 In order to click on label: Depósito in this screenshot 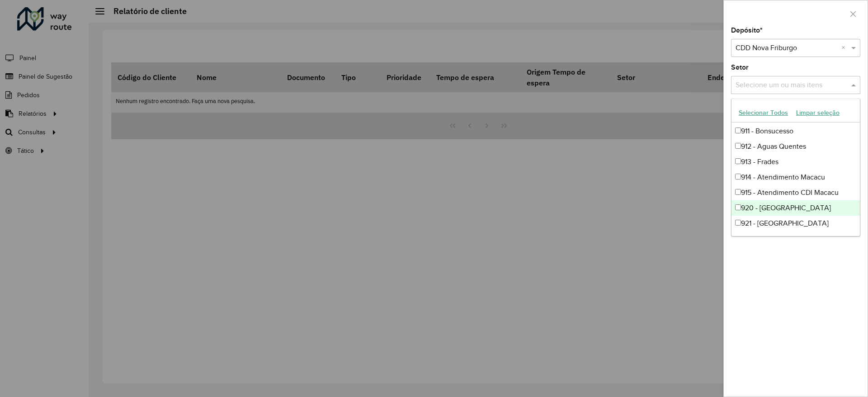, I will do `click(747, 30)`.